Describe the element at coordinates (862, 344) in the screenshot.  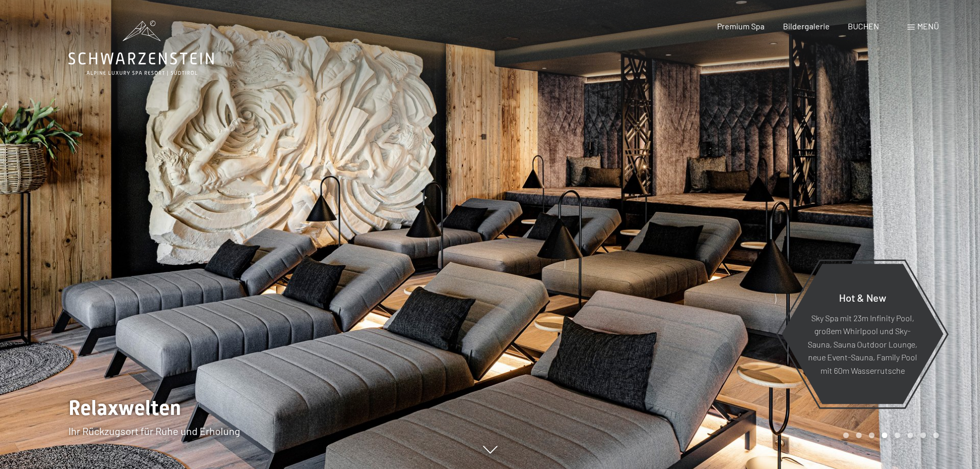
I see `p: Sky Spa mit 23m Infinity Pool, großem Whirlpool und Sky-Sauna, Sauna Outdoor Lounge, neue Event-S...` at that location.